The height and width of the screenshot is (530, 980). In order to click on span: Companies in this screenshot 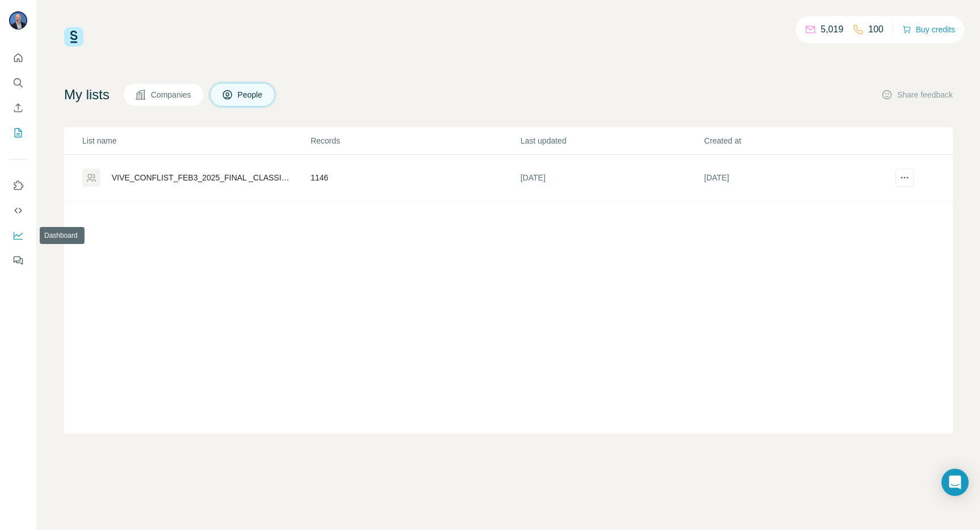, I will do `click(171, 95)`.